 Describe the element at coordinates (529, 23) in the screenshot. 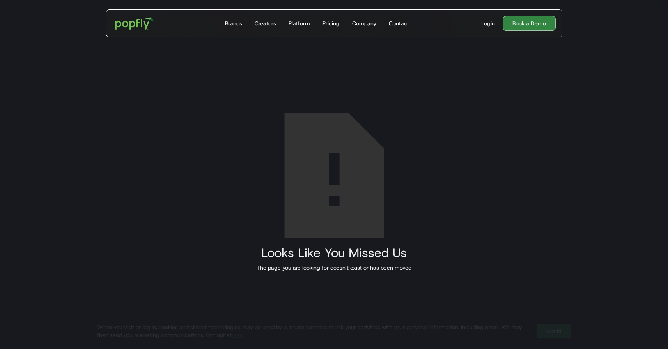

I see `a: Book a Demo` at that location.